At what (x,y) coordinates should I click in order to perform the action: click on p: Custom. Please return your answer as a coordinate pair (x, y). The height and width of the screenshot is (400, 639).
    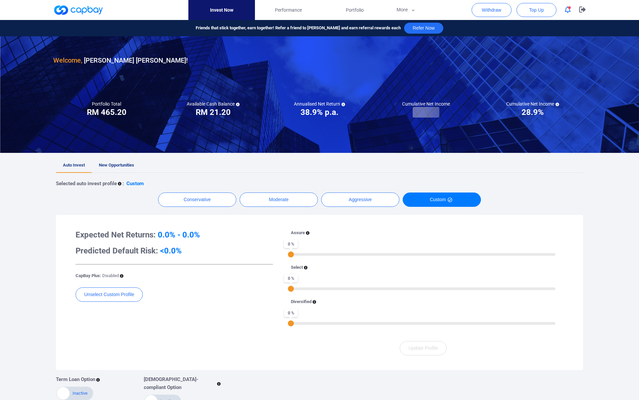
    Looking at the image, I should click on (135, 184).